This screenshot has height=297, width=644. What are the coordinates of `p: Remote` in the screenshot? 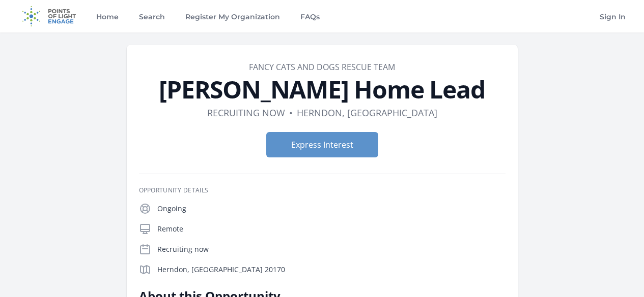 It's located at (331, 229).